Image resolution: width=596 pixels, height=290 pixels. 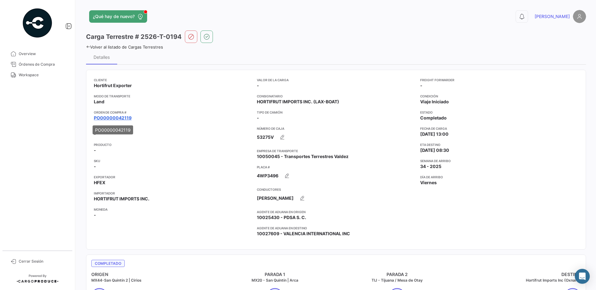 What do you see at coordinates (37, 23) in the screenshot?
I see `img: powered-by.png` at bounding box center [37, 23].